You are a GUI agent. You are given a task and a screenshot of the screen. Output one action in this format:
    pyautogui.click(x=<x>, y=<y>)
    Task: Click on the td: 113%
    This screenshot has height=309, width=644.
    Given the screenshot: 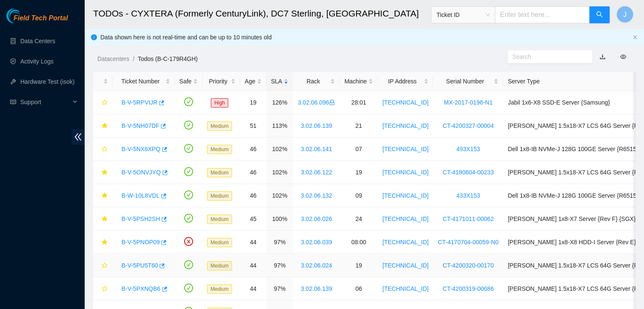 What is the action you would take?
    pyautogui.click(x=279, y=126)
    